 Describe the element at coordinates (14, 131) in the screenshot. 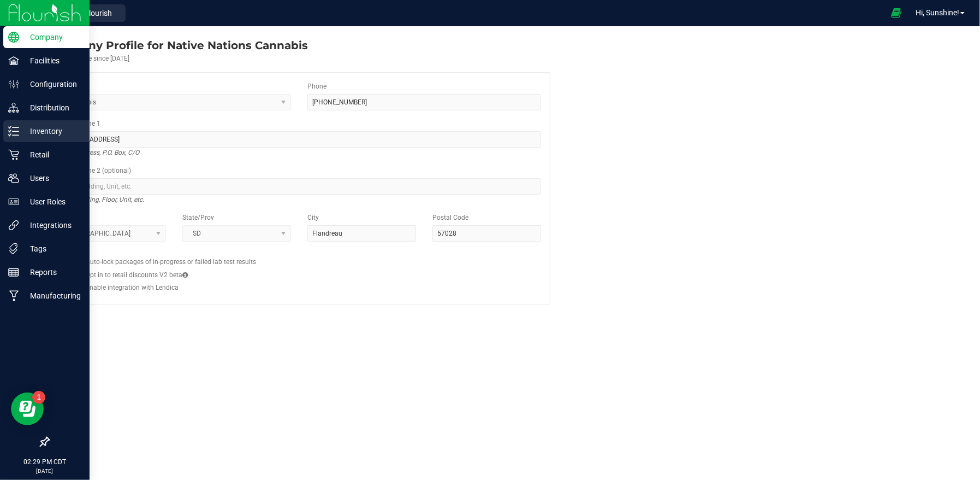

I see `inline-svg: Inventory` at that location.